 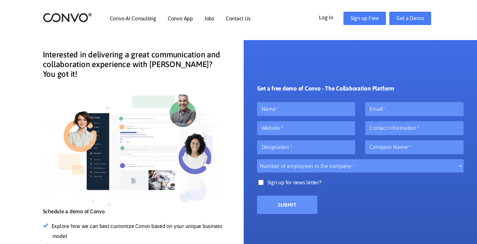 I want to click on img: getademo-left-img.png, so click(x=133, y=147).